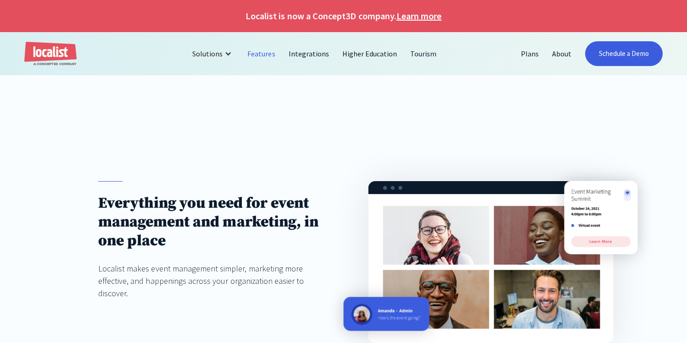 Image resolution: width=687 pixels, height=343 pixels. Describe the element at coordinates (424, 54) in the screenshot. I see `a: Tourism` at that location.